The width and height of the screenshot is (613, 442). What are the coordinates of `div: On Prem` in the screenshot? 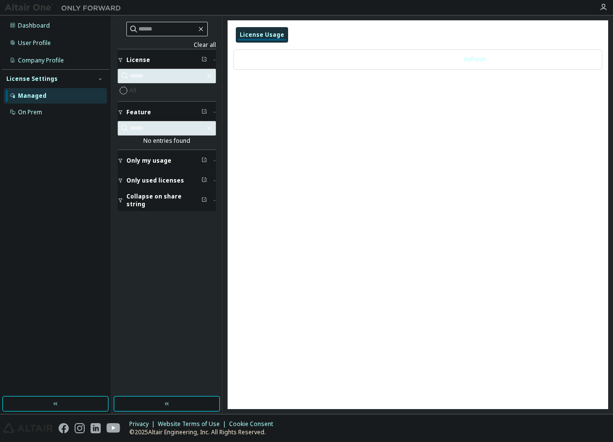 It's located at (30, 112).